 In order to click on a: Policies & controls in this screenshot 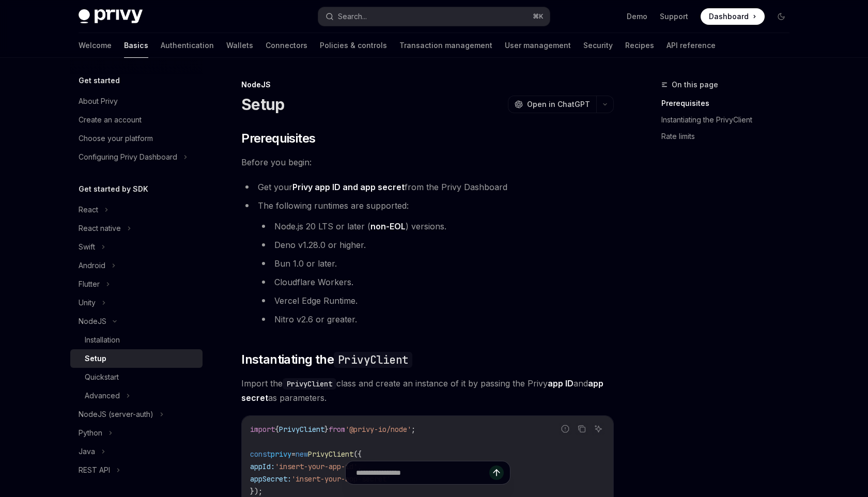, I will do `click(353, 46)`.